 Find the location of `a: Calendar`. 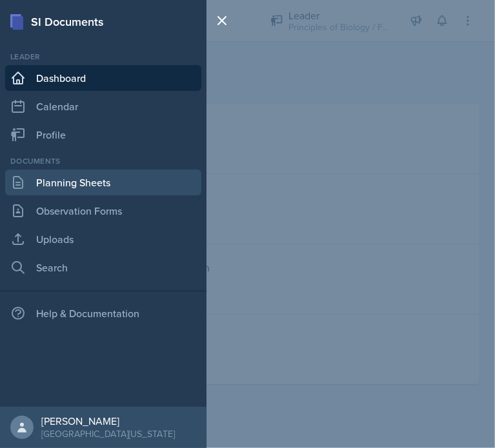

a: Calendar is located at coordinates (104, 106).